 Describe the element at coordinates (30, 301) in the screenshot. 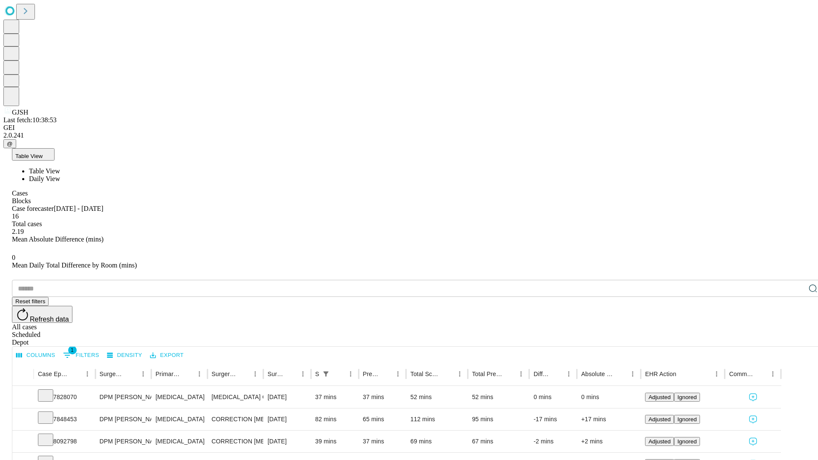

I see `button: Reset filters` at that location.